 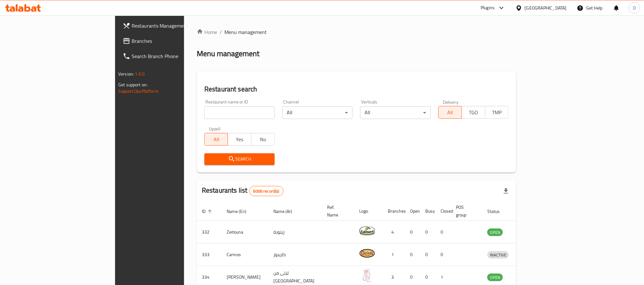 I want to click on button: Search, so click(x=240, y=159).